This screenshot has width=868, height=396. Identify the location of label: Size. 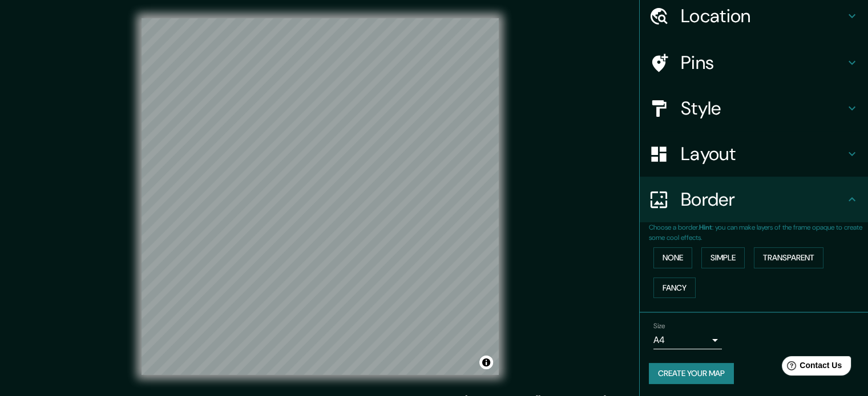
(659, 326).